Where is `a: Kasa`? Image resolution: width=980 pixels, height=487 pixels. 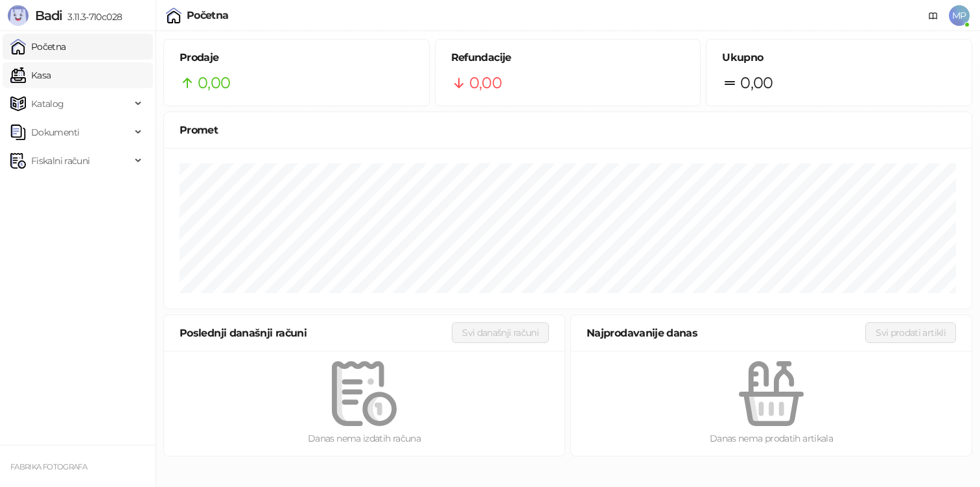
a: Kasa is located at coordinates (31, 75).